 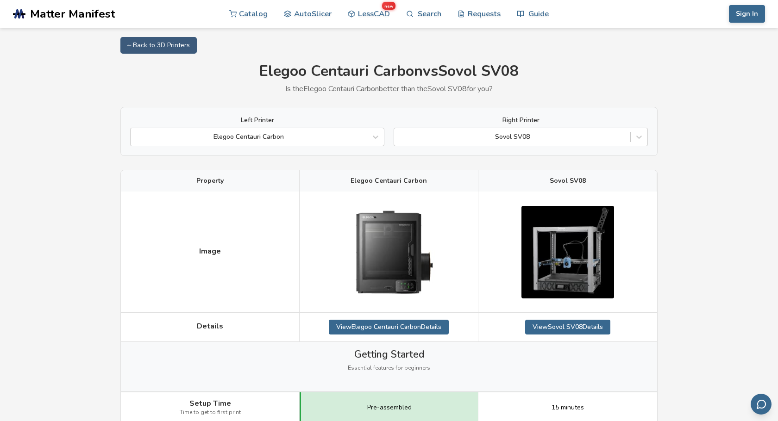 What do you see at coordinates (568, 252) in the screenshot?
I see `img: Sovol SV08` at bounding box center [568, 252].